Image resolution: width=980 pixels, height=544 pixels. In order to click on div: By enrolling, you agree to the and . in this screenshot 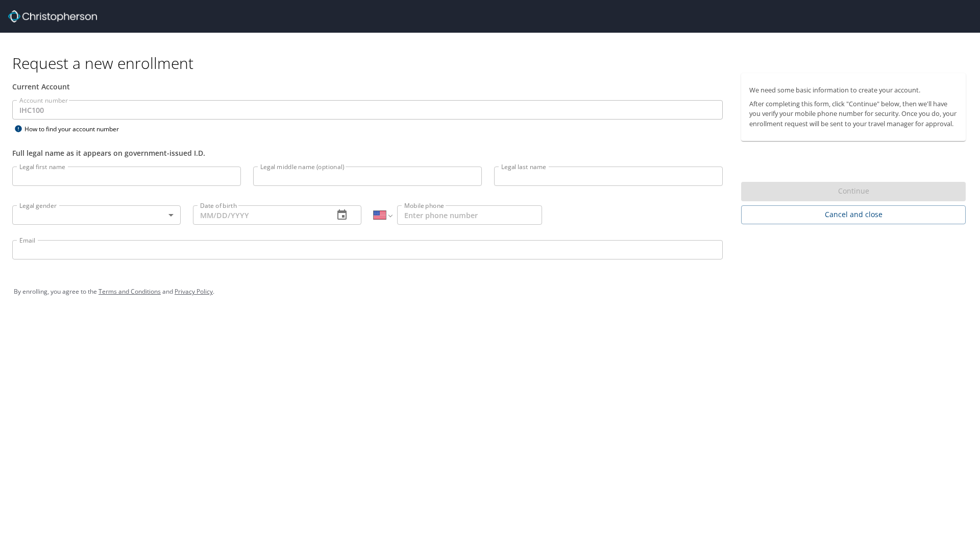, I will do `click(490, 291)`.